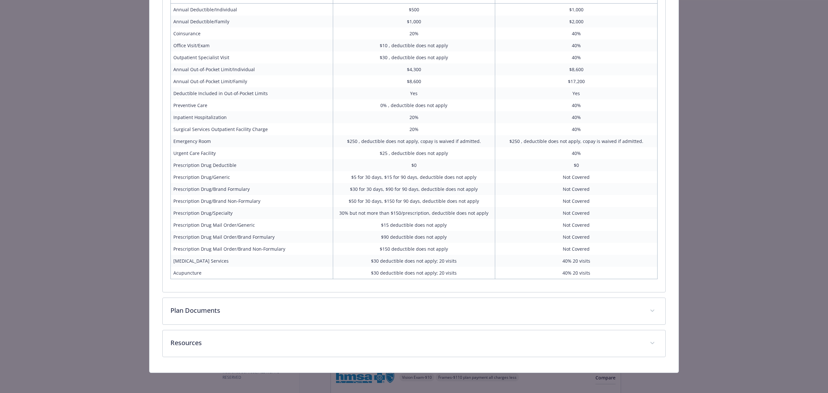 The width and height of the screenshot is (828, 393). What do you see at coordinates (576, 21) in the screenshot?
I see `td: $2,000` at bounding box center [576, 21].